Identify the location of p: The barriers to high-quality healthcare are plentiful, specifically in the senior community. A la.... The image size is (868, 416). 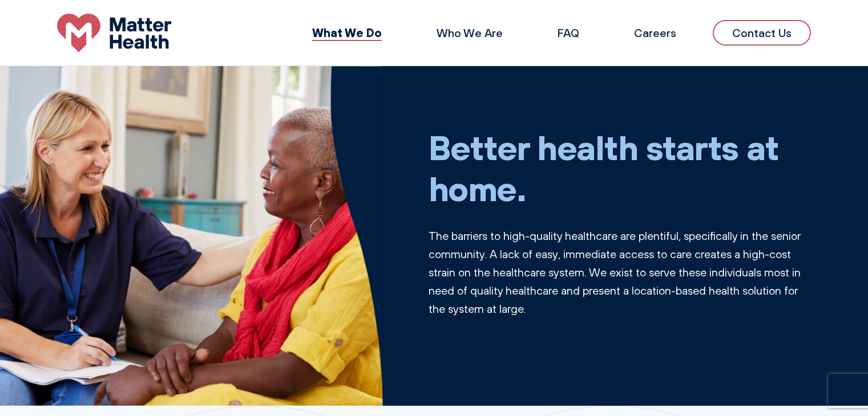
(620, 273).